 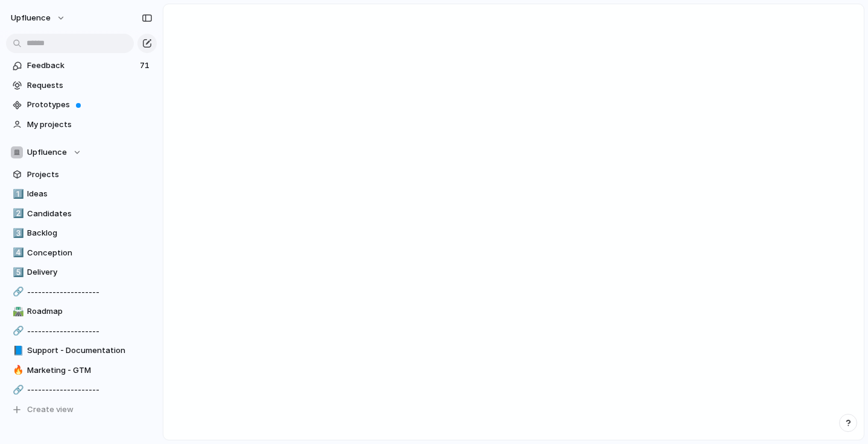 What do you see at coordinates (81, 410) in the screenshot?
I see `button: Create view` at bounding box center [81, 410].